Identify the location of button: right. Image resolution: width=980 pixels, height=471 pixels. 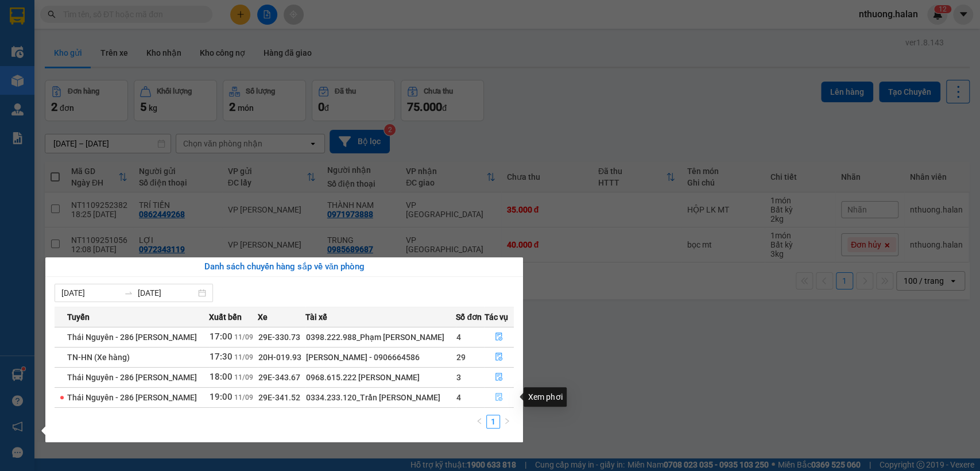
(507, 421).